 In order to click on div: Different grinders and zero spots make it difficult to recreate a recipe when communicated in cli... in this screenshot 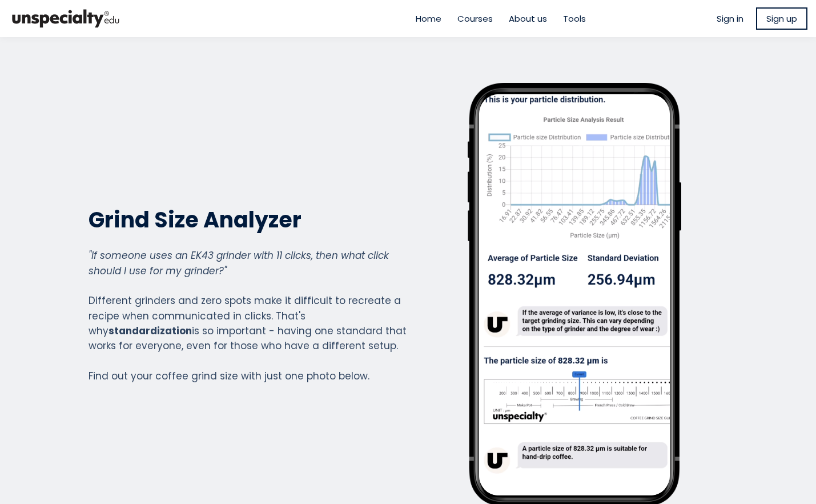, I will do `click(248, 315)`.